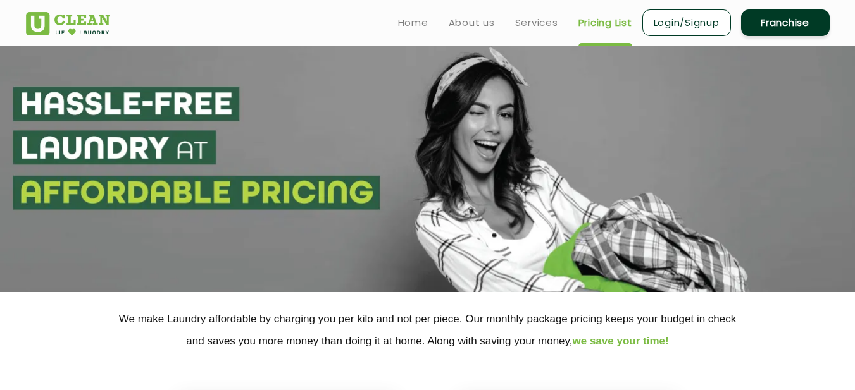 The width and height of the screenshot is (855, 390). What do you see at coordinates (413, 23) in the screenshot?
I see `a: Home` at bounding box center [413, 23].